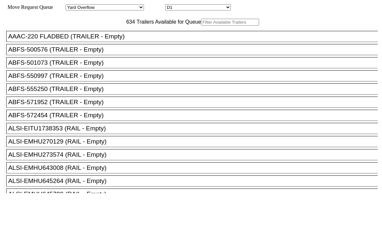  Describe the element at coordinates (195, 115) in the screenshot. I see `div: ABFS-572454 (TRAILER - Empty)` at that location.